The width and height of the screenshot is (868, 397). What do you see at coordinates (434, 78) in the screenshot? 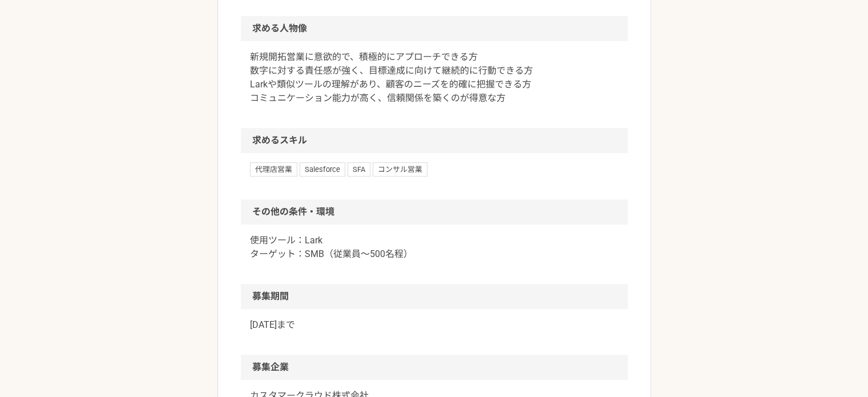
I see `p: 新規開拓営業に意欲的で、積極的にアプローチできる方 数字に対する責任感が強く、目標達成に向けて継続的に行動できる方 Larkや類似ツールの理解があり、顧客のニーズを的確に把握できる方 コミュニケ...` at bounding box center [434, 78].